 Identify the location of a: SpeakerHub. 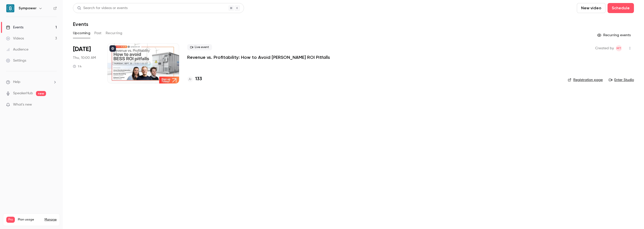
(23, 93).